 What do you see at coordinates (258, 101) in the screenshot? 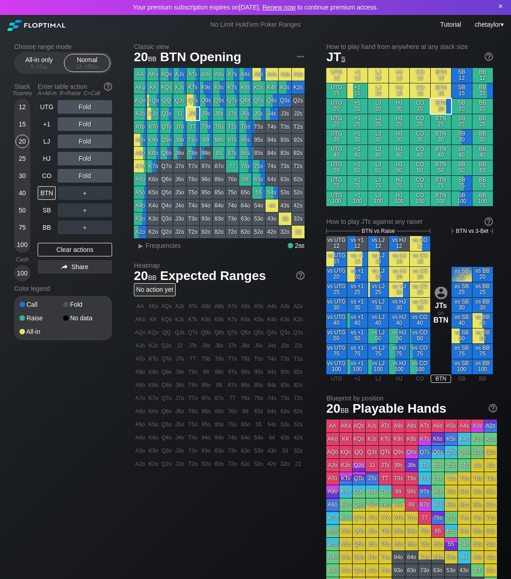
I see `div: Q5s` at bounding box center [258, 101].